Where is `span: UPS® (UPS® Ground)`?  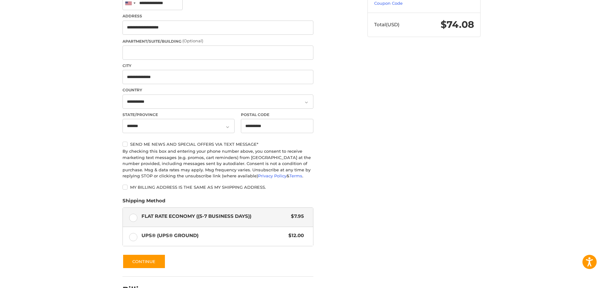 span: UPS® (UPS® Ground) is located at coordinates (213, 236).